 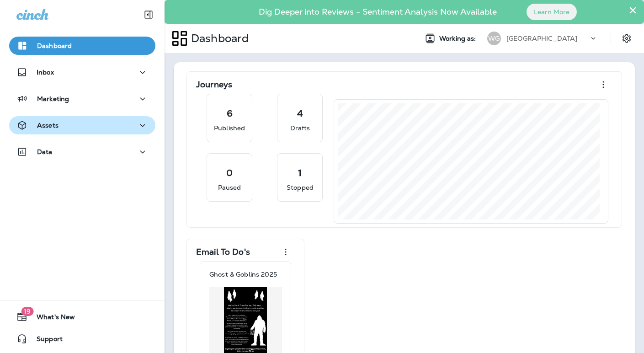 I want to click on button: Learn More, so click(x=552, y=12).